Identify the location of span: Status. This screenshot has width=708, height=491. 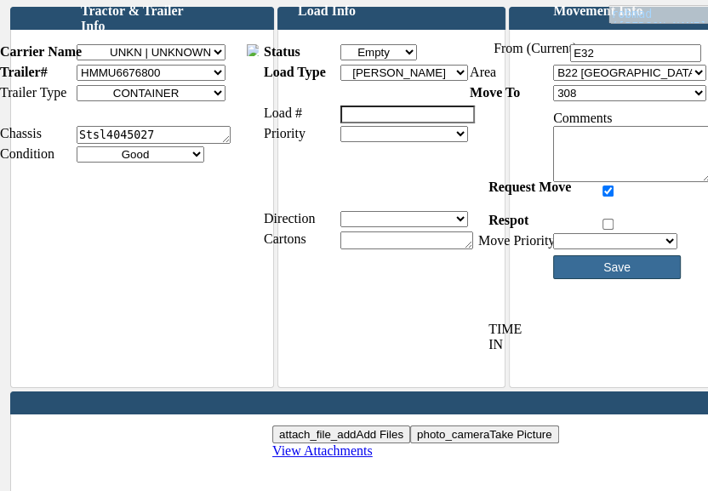
(282, 52).